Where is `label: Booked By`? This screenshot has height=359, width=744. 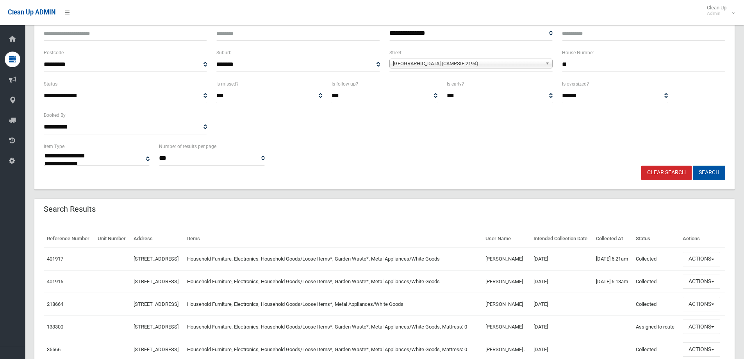
label: Booked By is located at coordinates (55, 115).